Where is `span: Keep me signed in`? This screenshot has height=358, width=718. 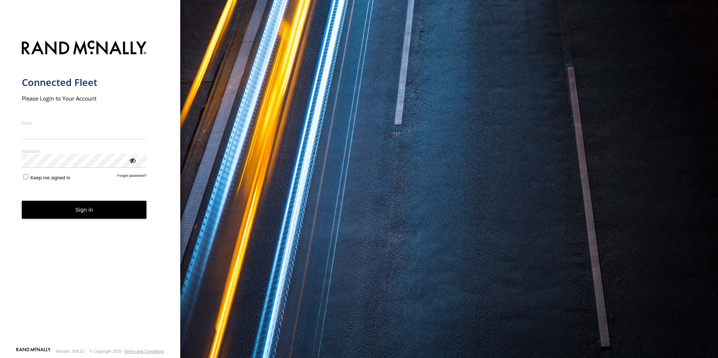
span: Keep me signed in is located at coordinates (50, 178).